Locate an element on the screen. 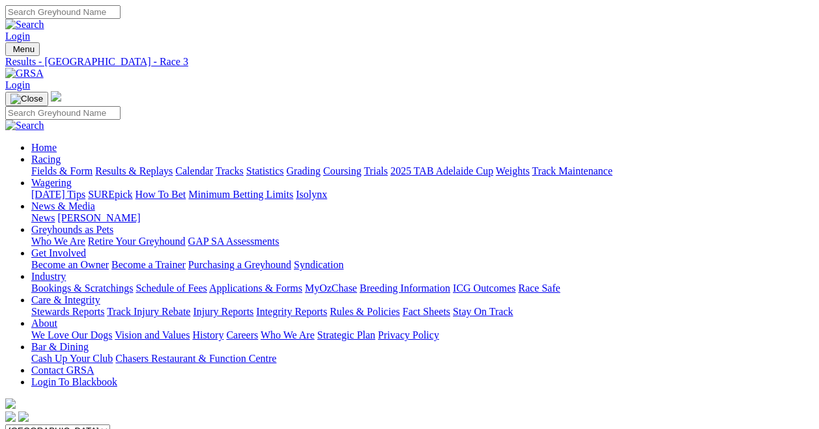 This screenshot has width=819, height=429. a: About is located at coordinates (44, 323).